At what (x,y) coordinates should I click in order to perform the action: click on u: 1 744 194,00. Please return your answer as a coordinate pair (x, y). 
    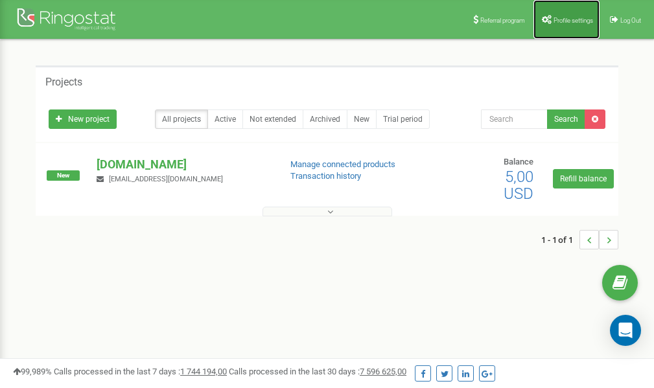
    Looking at the image, I should click on (203, 371).